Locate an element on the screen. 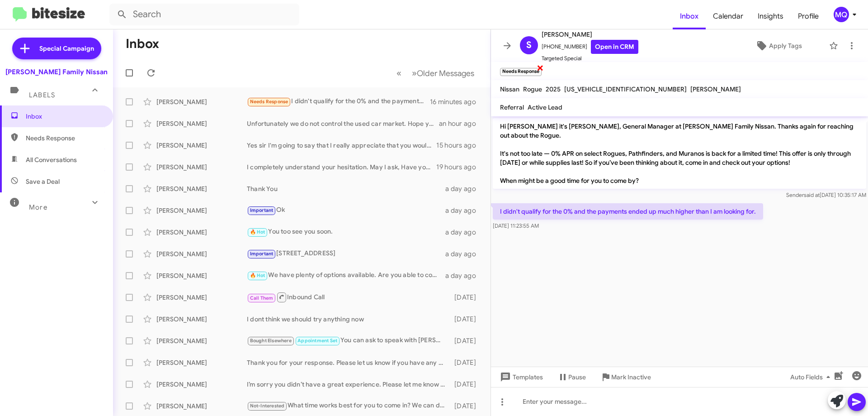 The height and width of the screenshot is (416, 868). a: Profile is located at coordinates (808, 17).